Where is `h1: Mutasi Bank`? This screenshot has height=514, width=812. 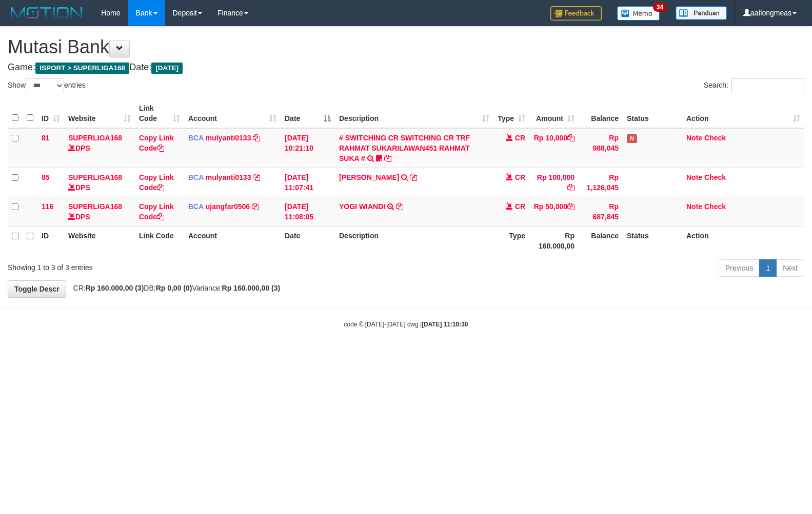
h1: Mutasi Bank is located at coordinates (406, 47).